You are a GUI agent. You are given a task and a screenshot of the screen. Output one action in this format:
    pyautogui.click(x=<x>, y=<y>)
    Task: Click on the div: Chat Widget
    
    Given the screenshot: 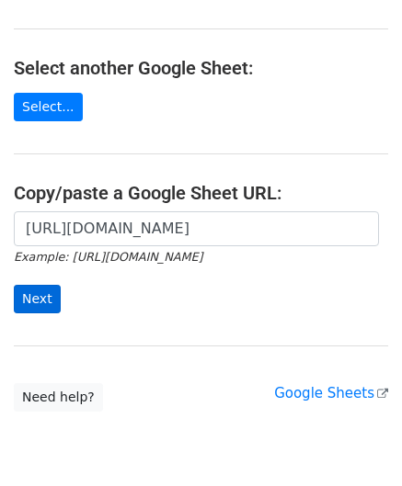 What is the action you would take?
    pyautogui.click(x=356, y=442)
    